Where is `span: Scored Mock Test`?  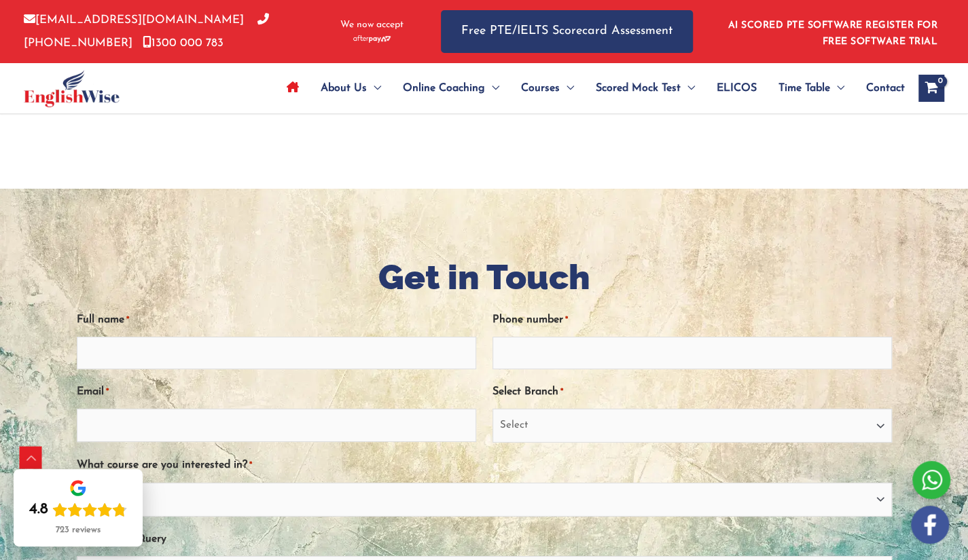 span: Scored Mock Test is located at coordinates (637, 88).